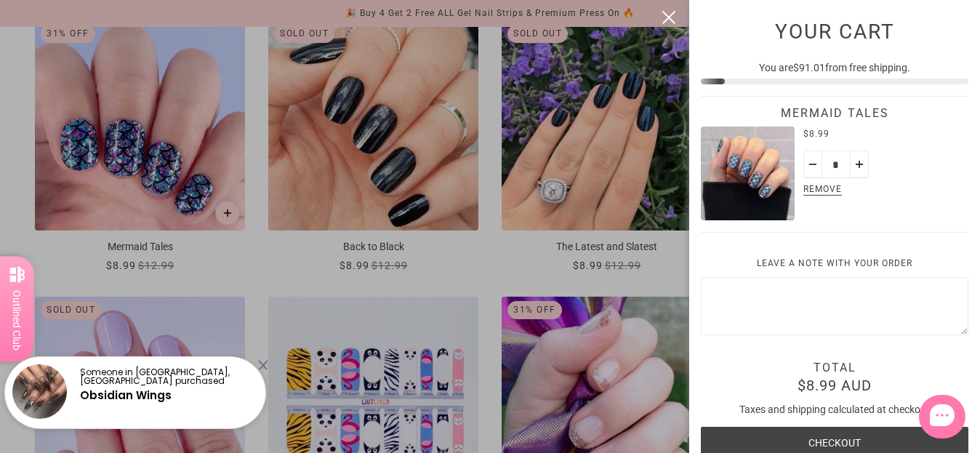 This screenshot has width=980, height=453. Describe the element at coordinates (834, 370) in the screenshot. I see `div: Total` at that location.